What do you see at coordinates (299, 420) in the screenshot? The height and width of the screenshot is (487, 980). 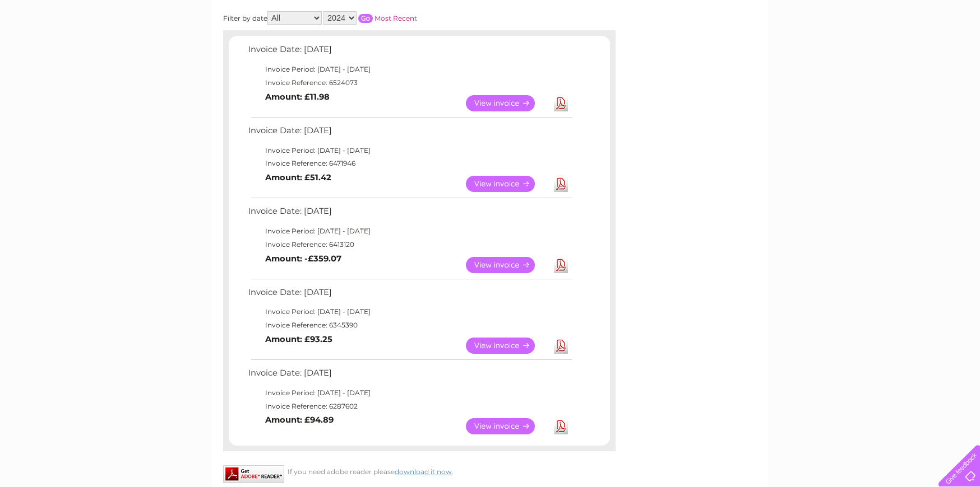 I see `b: Amount: £94.89` at bounding box center [299, 420].